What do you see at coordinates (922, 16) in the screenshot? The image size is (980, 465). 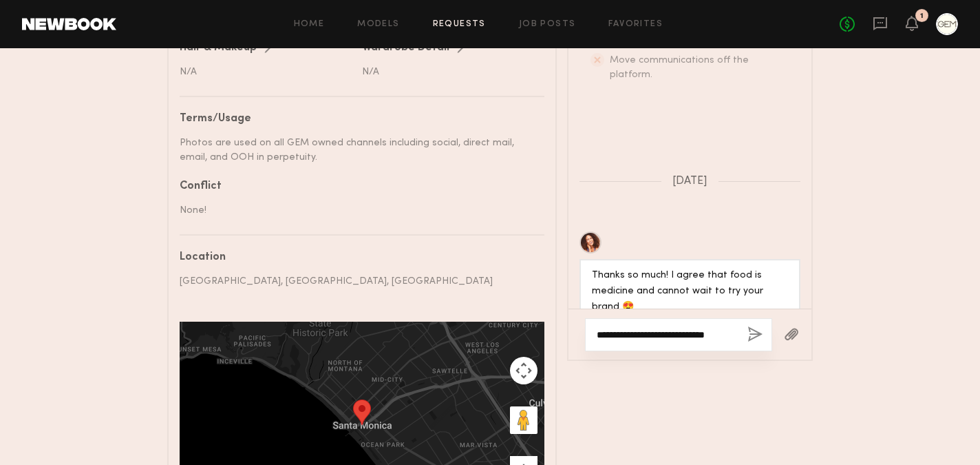 I see `div: 1` at bounding box center [922, 16].